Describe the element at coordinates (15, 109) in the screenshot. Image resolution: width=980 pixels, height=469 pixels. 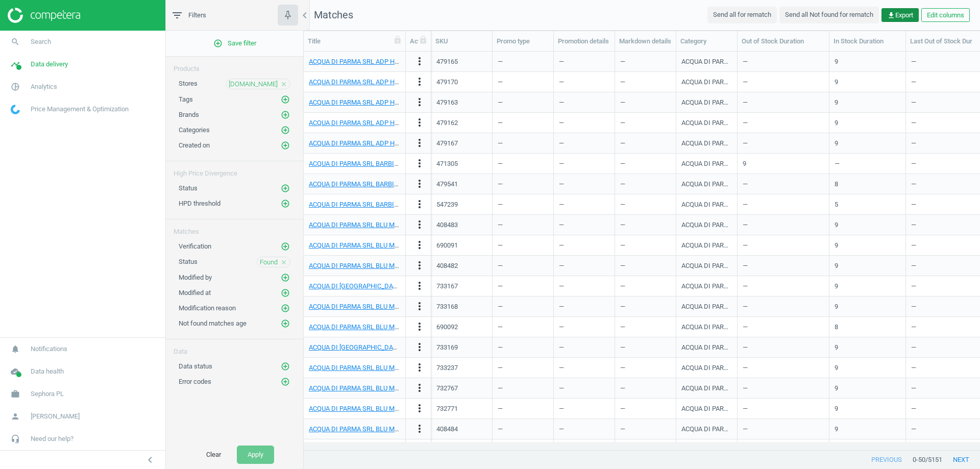
I see `img: wGWNvw8QSZomAAAAABJRU5ErkJggg==` at that location.